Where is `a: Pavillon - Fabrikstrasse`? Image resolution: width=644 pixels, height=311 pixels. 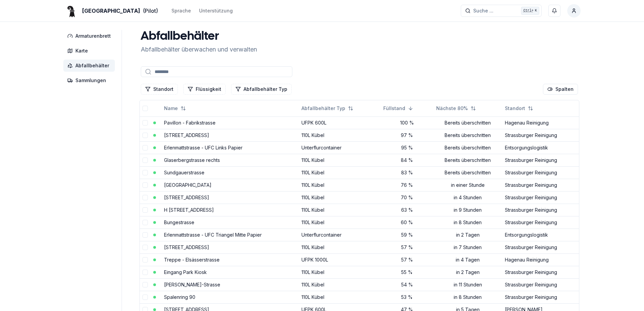
a: Pavillon - Fabrikstrasse is located at coordinates (190, 123).